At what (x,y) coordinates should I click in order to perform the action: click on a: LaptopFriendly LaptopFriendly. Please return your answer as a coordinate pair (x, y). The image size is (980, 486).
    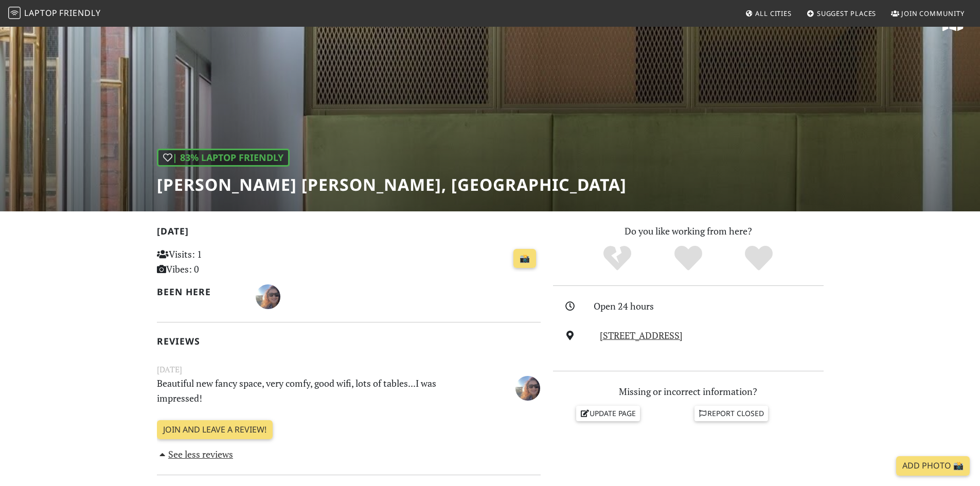
    Looking at the image, I should click on (55, 13).